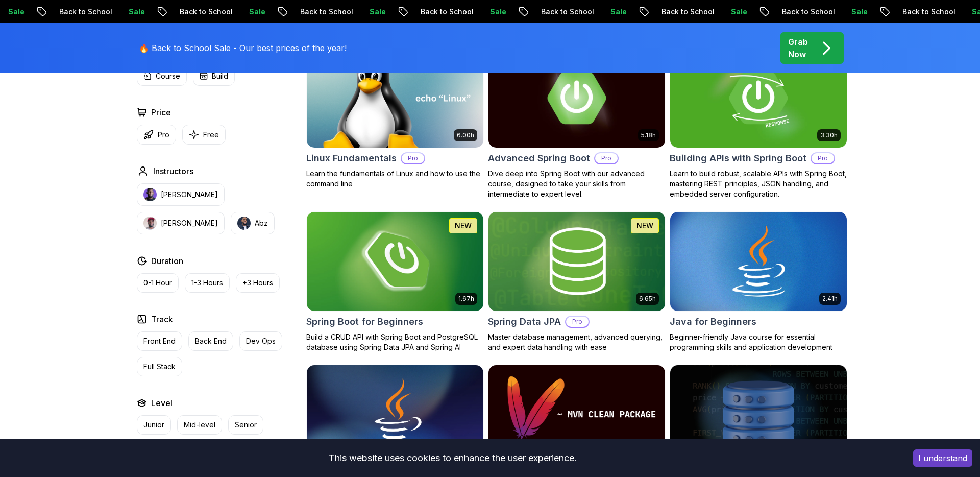 Image resolution: width=980 pixels, height=477 pixels. I want to click on p: 6.65h, so click(647, 299).